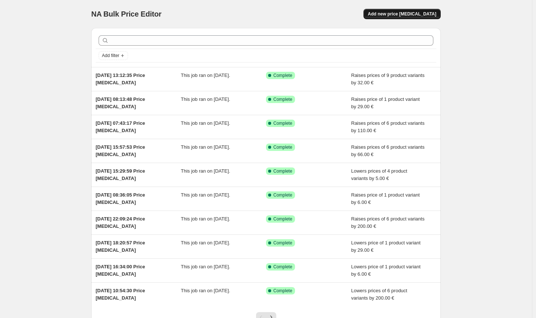  I want to click on span: Lowers price of 1 product variant by 29.00 €, so click(386, 246).